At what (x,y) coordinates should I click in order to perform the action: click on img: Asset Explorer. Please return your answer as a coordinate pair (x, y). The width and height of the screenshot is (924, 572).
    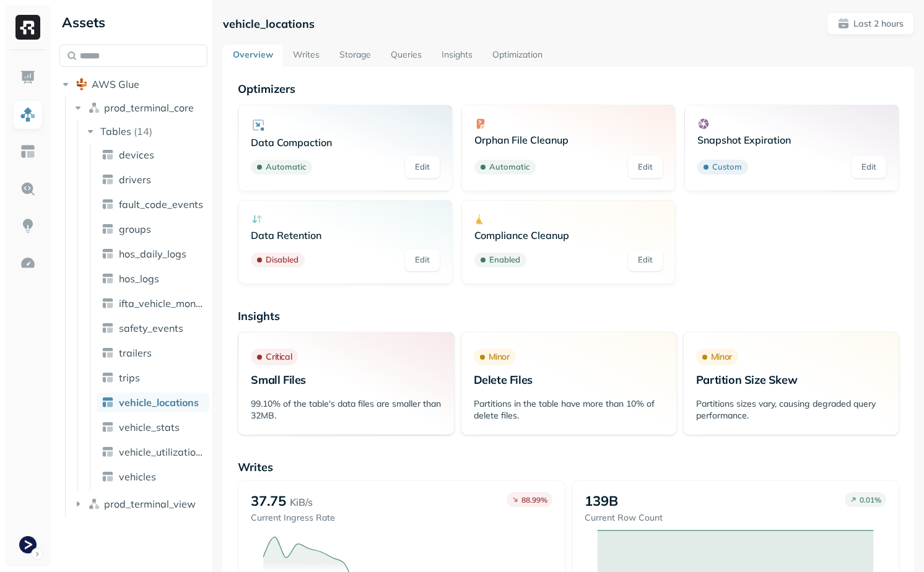
    Looking at the image, I should click on (28, 152).